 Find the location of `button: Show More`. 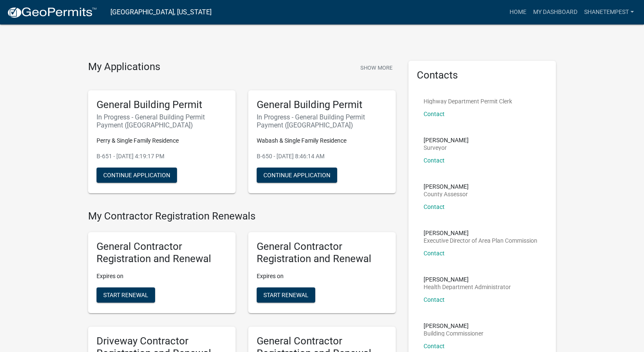

button: Show More is located at coordinates (376, 68).